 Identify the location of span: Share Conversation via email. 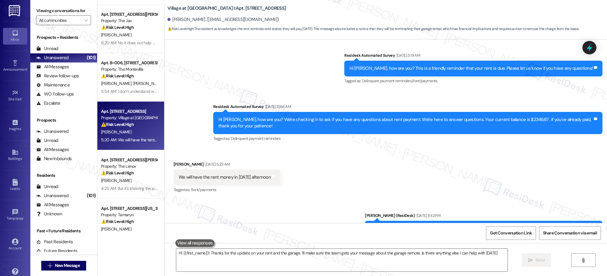
(570, 233).